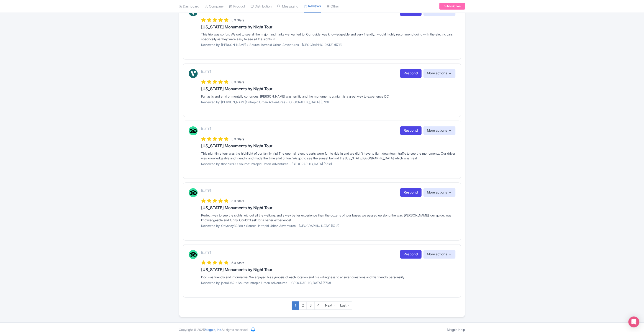 The image size is (644, 332). Describe the element at coordinates (634, 322) in the screenshot. I see `div: Open Intercom Messenger` at that location.